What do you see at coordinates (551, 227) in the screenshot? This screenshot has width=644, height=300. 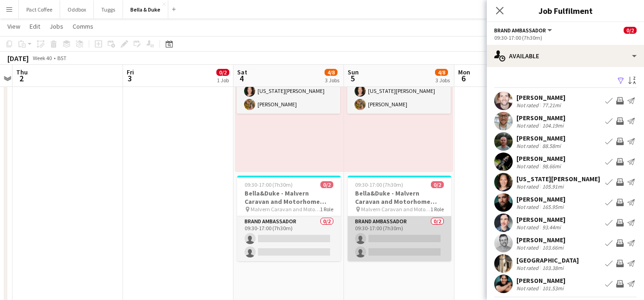 I see `div: 93.44mi` at bounding box center [551, 227].